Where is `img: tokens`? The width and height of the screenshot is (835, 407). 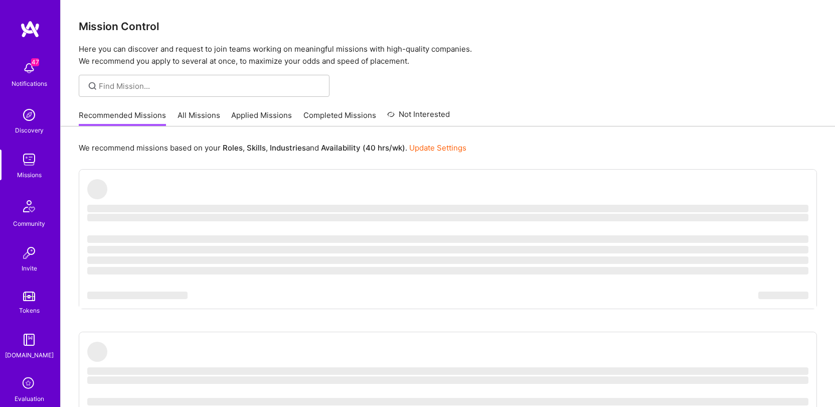 img: tokens is located at coordinates (29, 296).